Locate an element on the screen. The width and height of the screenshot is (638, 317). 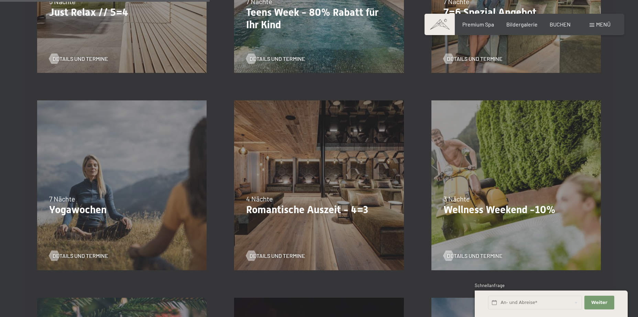
span: 4 Nächte is located at coordinates (259, 199).